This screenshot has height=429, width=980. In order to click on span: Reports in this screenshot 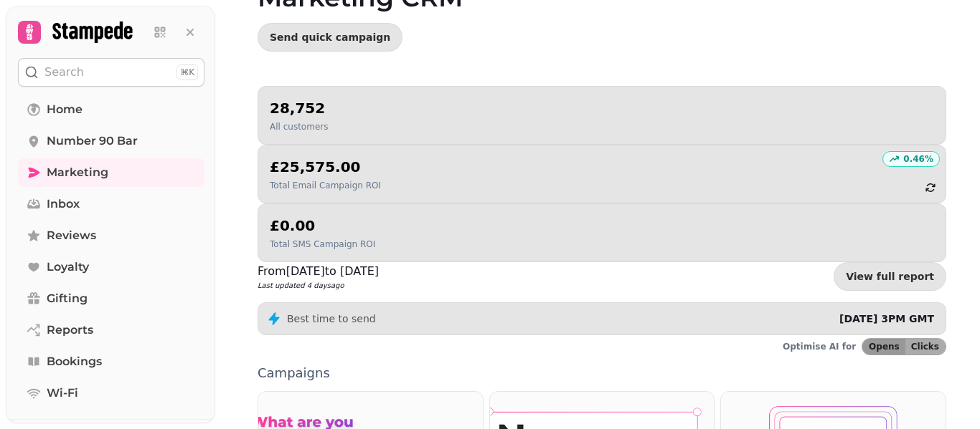, I will do `click(70, 330)`.